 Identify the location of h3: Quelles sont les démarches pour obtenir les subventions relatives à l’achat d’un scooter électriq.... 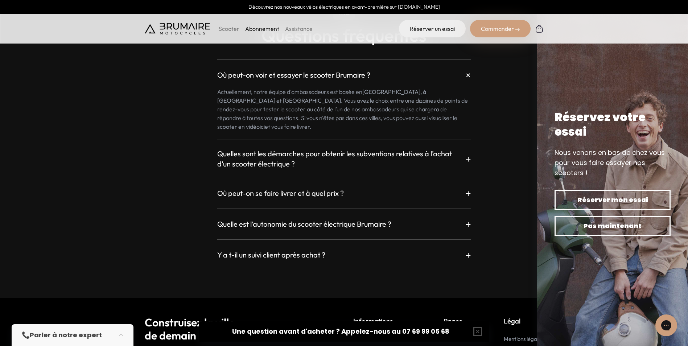
(341, 159).